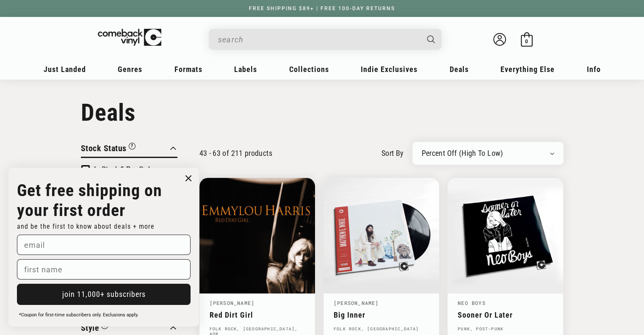 This screenshot has width=644, height=335. Describe the element at coordinates (505, 315) in the screenshot. I see `a: Sooner Or Later` at that location.